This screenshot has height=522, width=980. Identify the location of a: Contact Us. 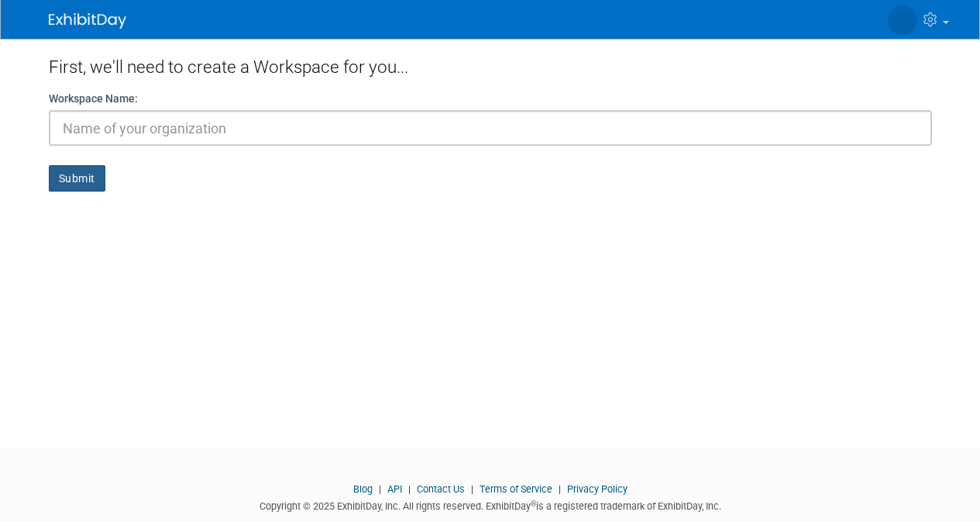
(441, 489).